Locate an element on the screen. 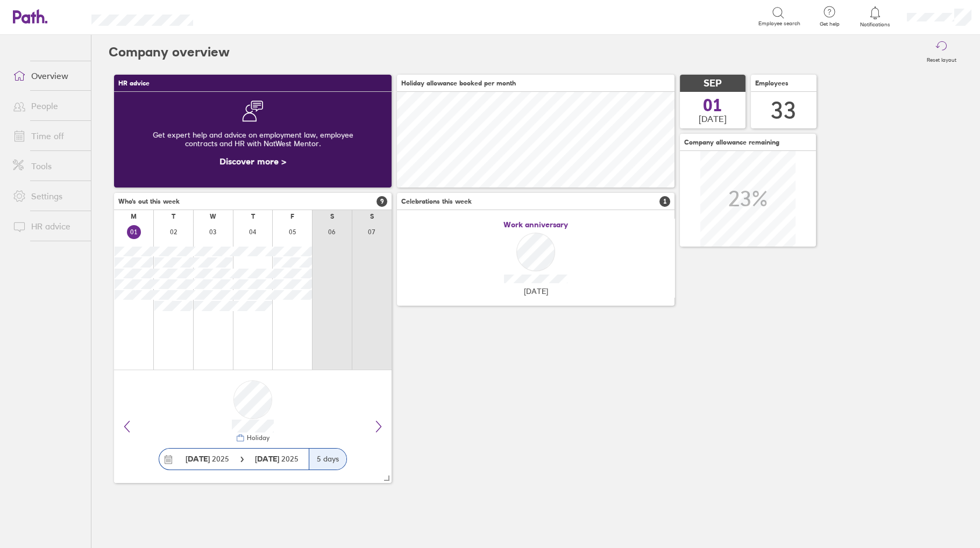 The width and height of the screenshot is (980, 548). span: Who's out this week is located at coordinates (149, 202).